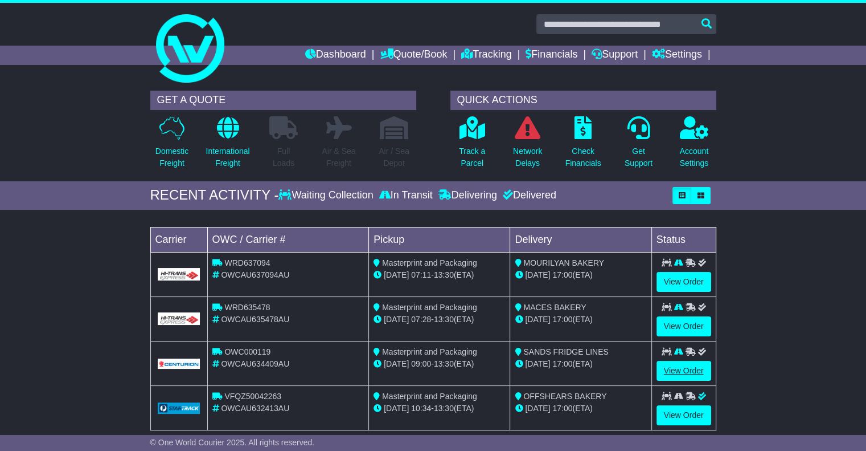  I want to click on span: OWCAU632413AU, so click(255, 408).